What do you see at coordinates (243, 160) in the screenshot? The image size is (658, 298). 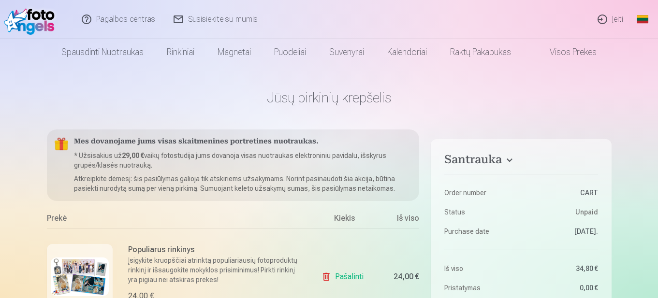 I see `p: * Užsisakius už vaikų fotostudija jums dovanoja visas nuotraukas elektroniniu pavidalu, išskyrus ...` at bounding box center [243, 160].